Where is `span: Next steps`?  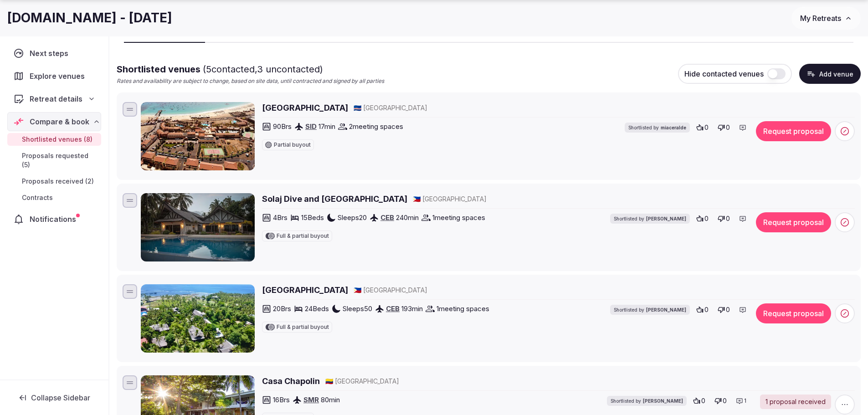
span: Next steps is located at coordinates (51, 53).